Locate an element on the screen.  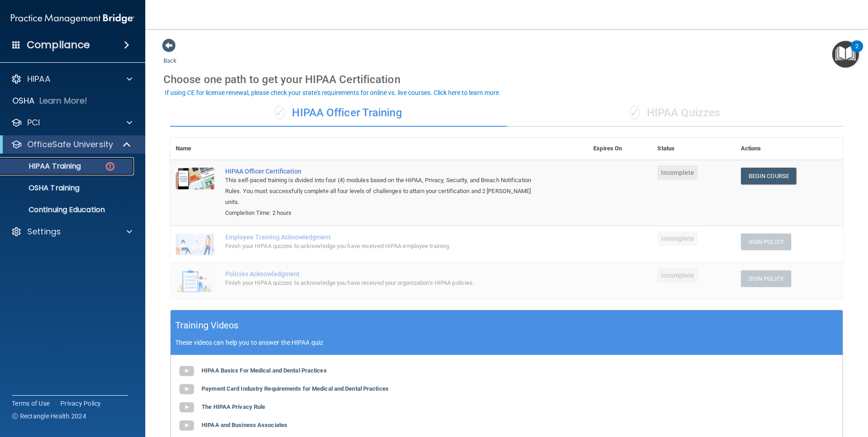
a: HIPAA is located at coordinates (71, 79).